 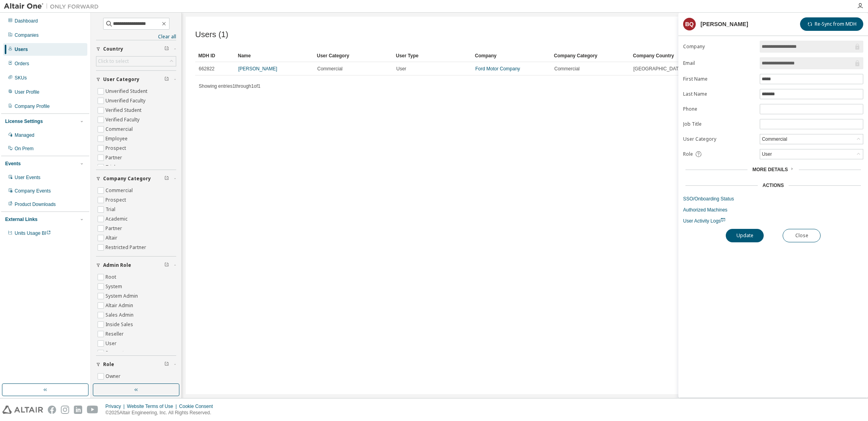 I want to click on label: Owner, so click(x=114, y=376).